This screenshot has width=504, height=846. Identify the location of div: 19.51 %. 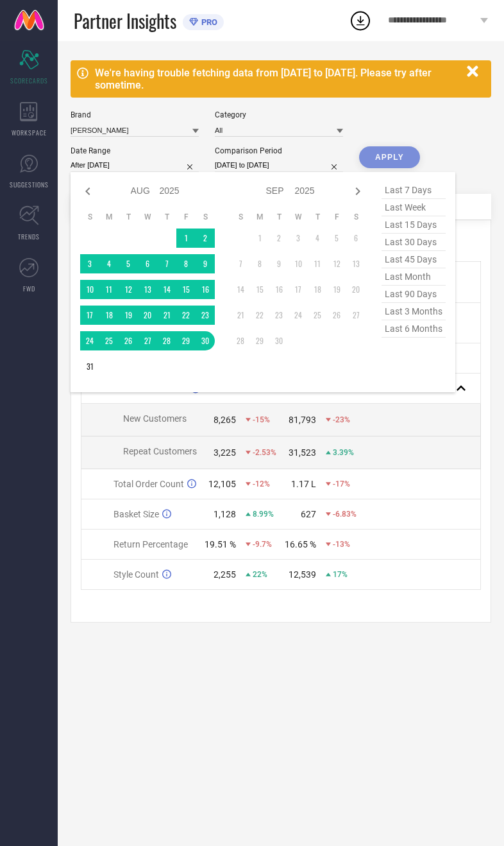
(220, 544).